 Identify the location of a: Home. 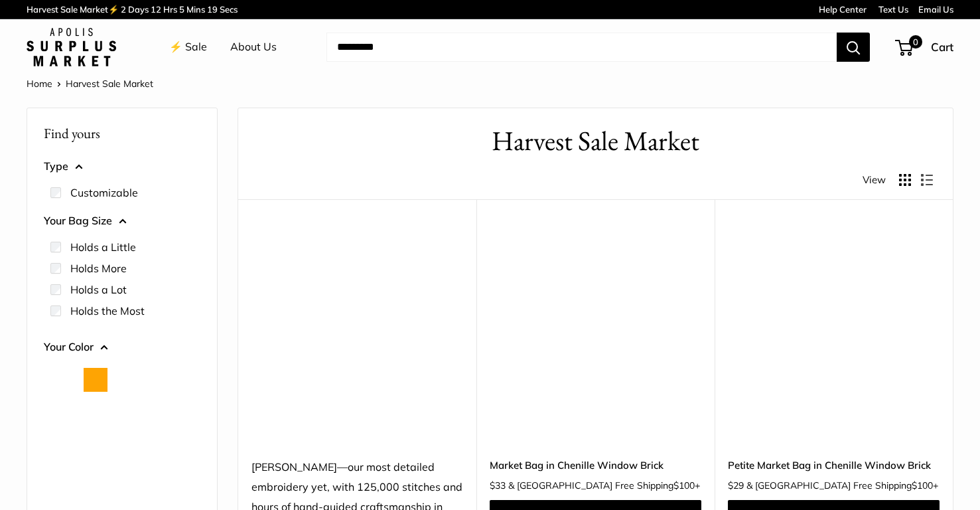
(39, 83).